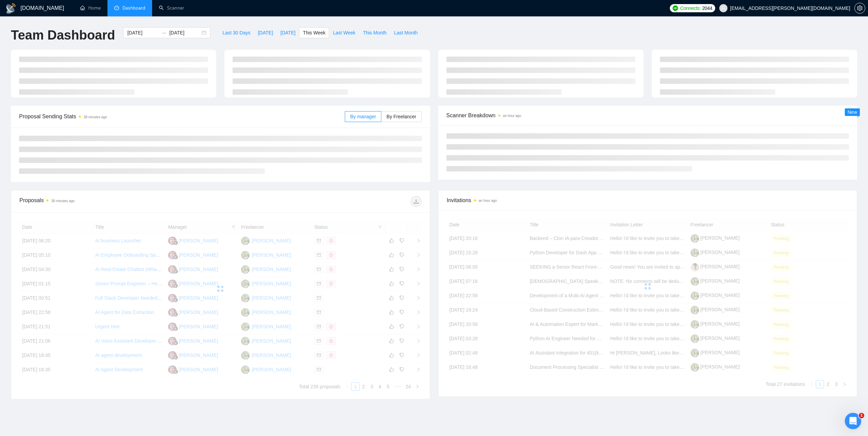 The width and height of the screenshot is (868, 436). I want to click on span: 1, so click(861, 416).